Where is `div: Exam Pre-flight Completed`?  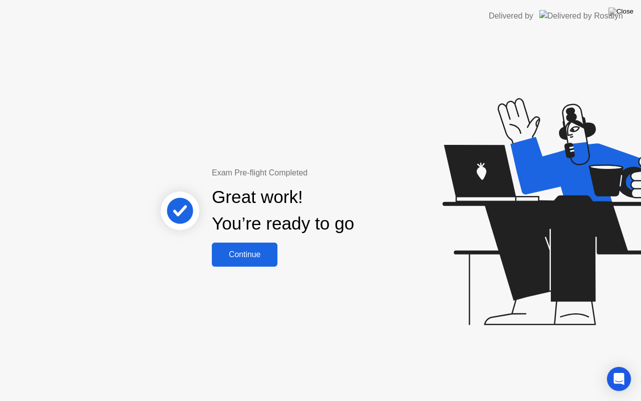 div: Exam Pre-flight Completed is located at coordinates (315, 173).